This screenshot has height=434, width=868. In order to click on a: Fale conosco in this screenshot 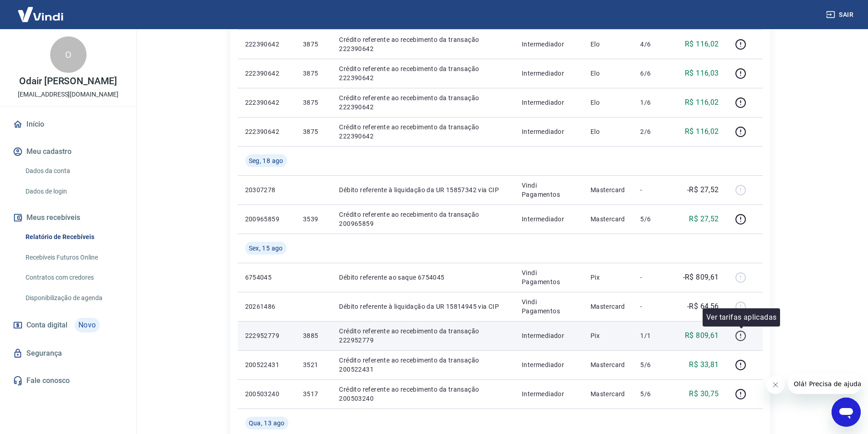, I will do `click(68, 381)`.